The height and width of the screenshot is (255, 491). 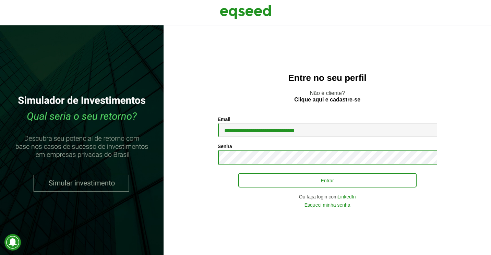 I want to click on a: Clique aqui e cadastre-se, so click(x=327, y=100).